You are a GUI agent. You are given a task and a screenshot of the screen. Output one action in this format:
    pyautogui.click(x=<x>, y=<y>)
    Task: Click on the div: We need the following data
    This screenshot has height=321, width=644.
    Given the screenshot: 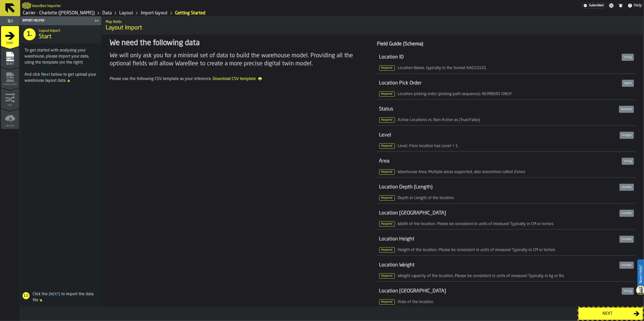 What is the action you would take?
    pyautogui.click(x=239, y=43)
    